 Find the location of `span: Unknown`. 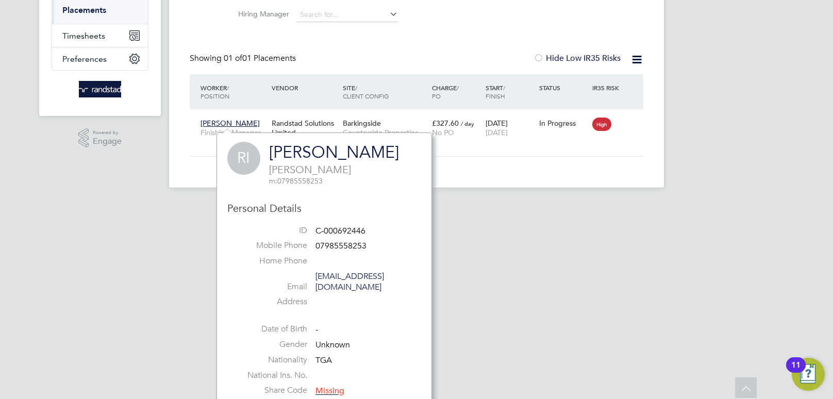

span: Unknown is located at coordinates (332, 345).